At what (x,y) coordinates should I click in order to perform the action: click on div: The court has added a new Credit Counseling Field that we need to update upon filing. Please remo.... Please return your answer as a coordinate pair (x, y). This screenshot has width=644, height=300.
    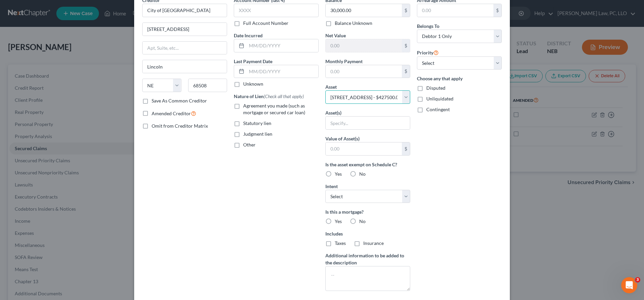
    Looking at the image, I should click on (58, 96).